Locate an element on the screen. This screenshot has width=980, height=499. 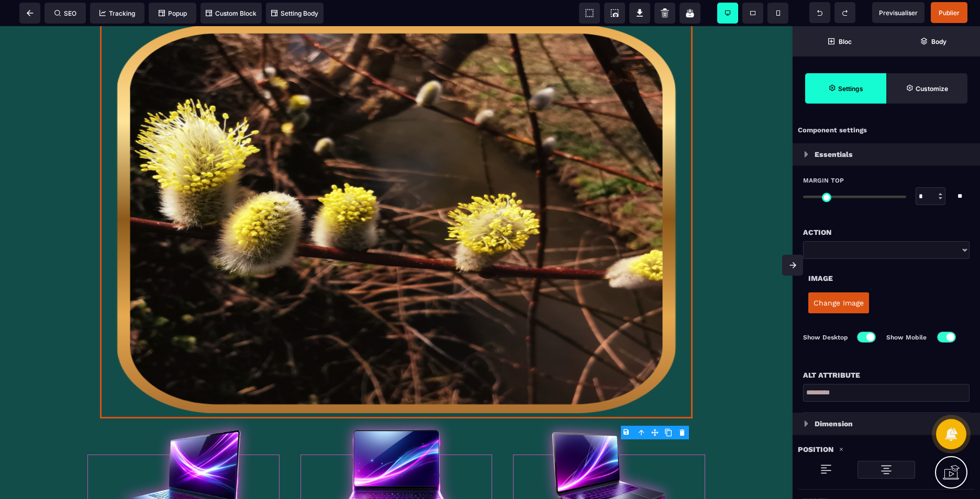
span: Custom Block is located at coordinates (231, 13).